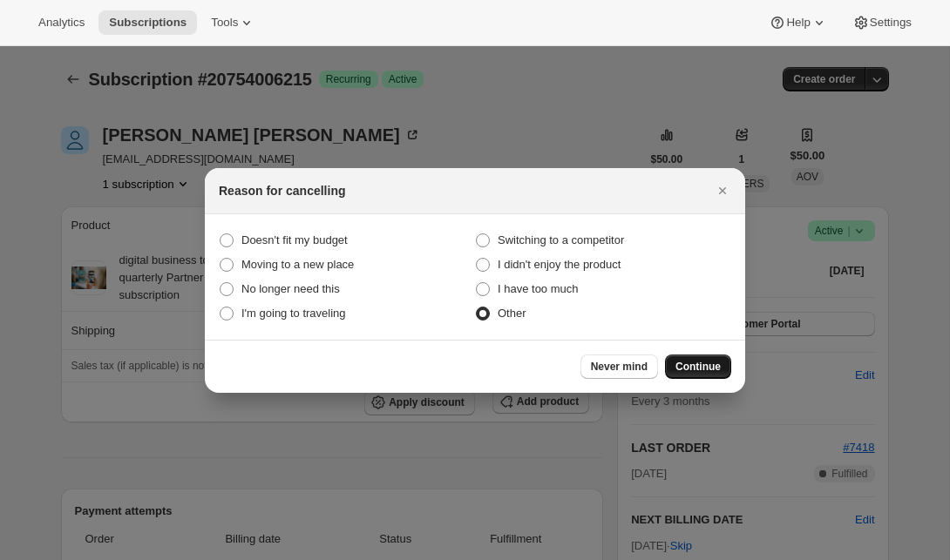 The height and width of the screenshot is (560, 950). Describe the element at coordinates (233, 22) in the screenshot. I see `button: Tools` at that location.